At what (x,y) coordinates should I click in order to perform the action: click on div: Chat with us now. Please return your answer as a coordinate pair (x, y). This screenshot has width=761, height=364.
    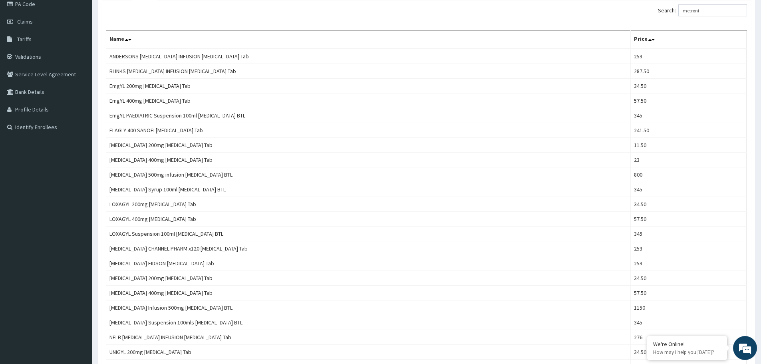
    Looking at the image, I should click on (88, 50).